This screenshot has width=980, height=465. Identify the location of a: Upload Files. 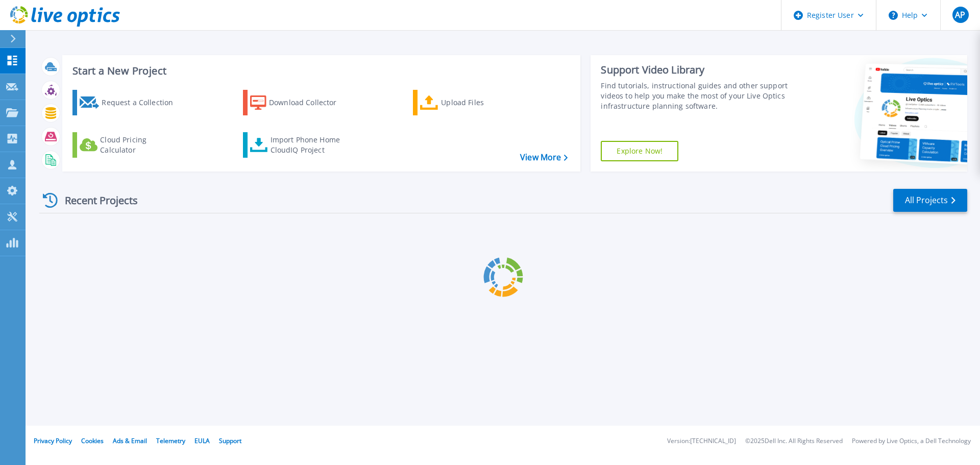
(470, 103).